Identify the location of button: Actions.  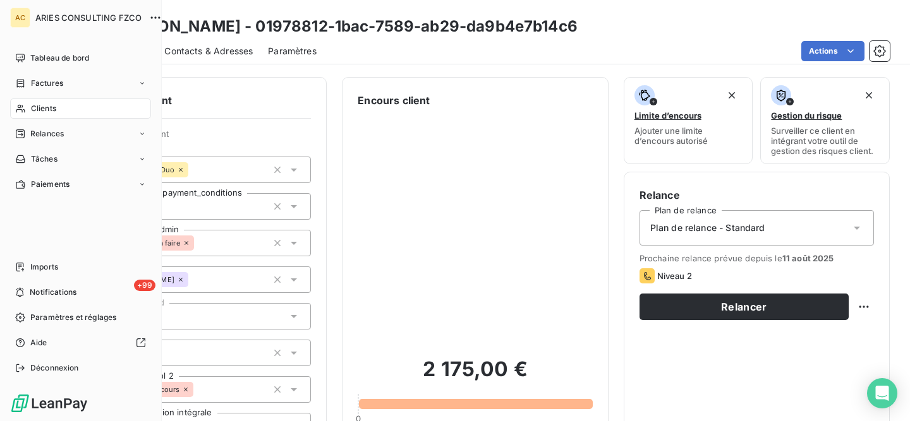
(832, 51).